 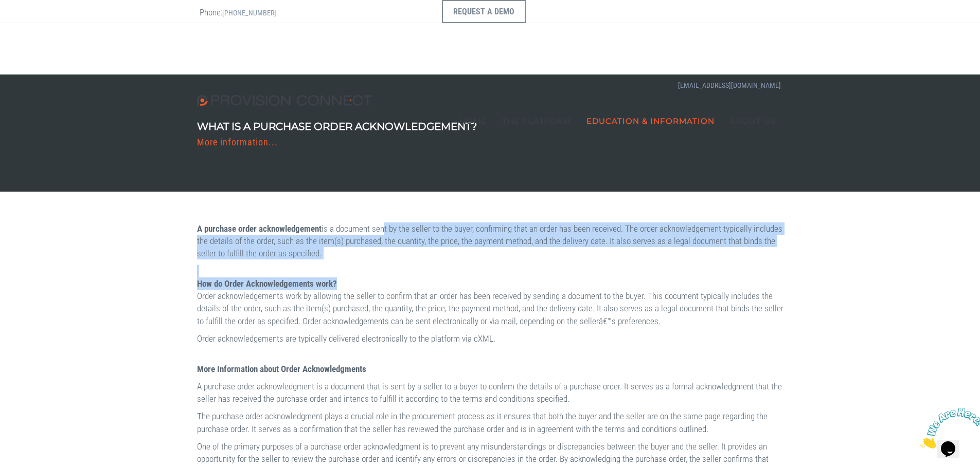 I want to click on img: Provision Connect, so click(x=287, y=101).